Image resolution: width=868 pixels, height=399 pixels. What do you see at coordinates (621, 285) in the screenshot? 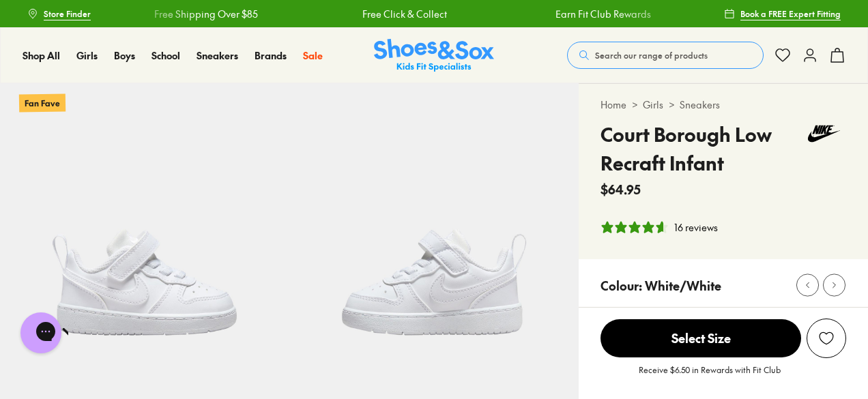
I see `p: Colour:` at bounding box center [621, 285].